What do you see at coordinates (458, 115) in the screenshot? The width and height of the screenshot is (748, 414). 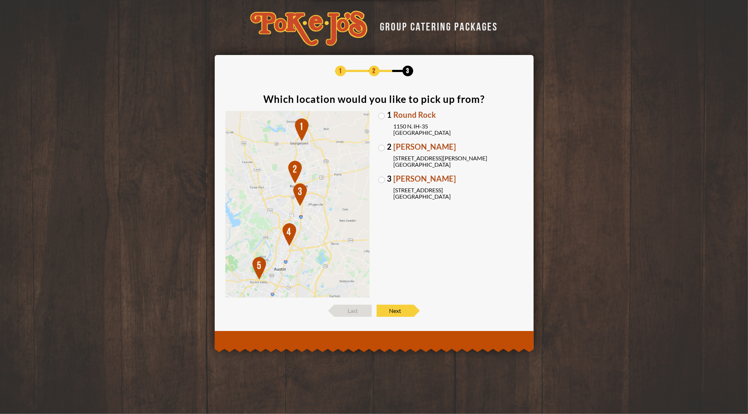 I see `span: Round Rock` at bounding box center [458, 115].